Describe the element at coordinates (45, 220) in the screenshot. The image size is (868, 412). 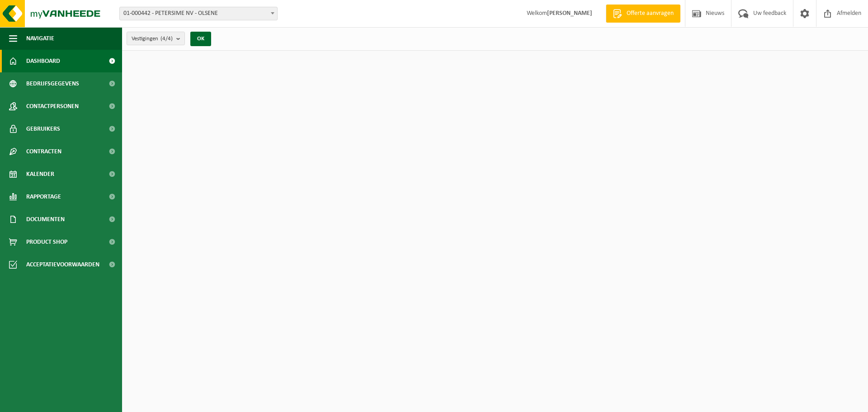
I see `span: Documenten` at that location.